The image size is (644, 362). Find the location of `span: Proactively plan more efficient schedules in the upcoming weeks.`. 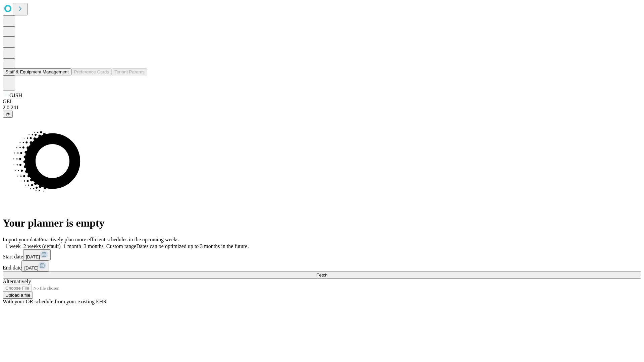

span: Proactively plan more efficient schedules in the upcoming weeks. is located at coordinates (109, 240).